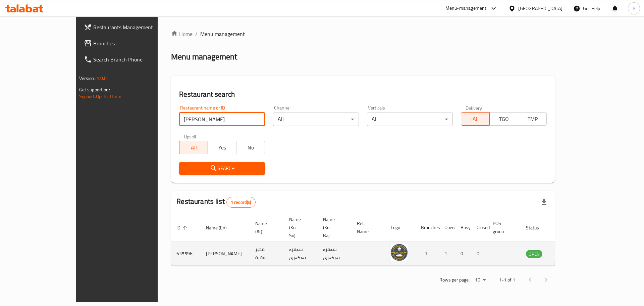  What do you see at coordinates (266, 227) in the screenshot?
I see `span: Name (Ar)` at bounding box center [266, 227].